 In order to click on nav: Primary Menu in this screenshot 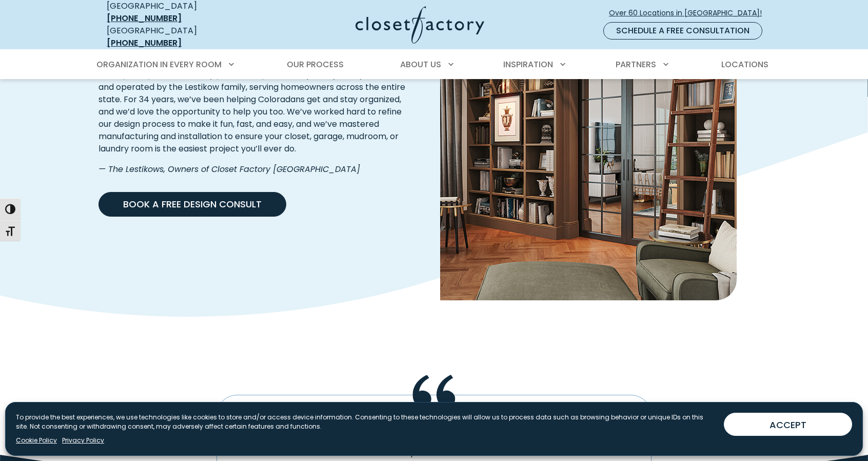, I will do `click(434, 65)`.